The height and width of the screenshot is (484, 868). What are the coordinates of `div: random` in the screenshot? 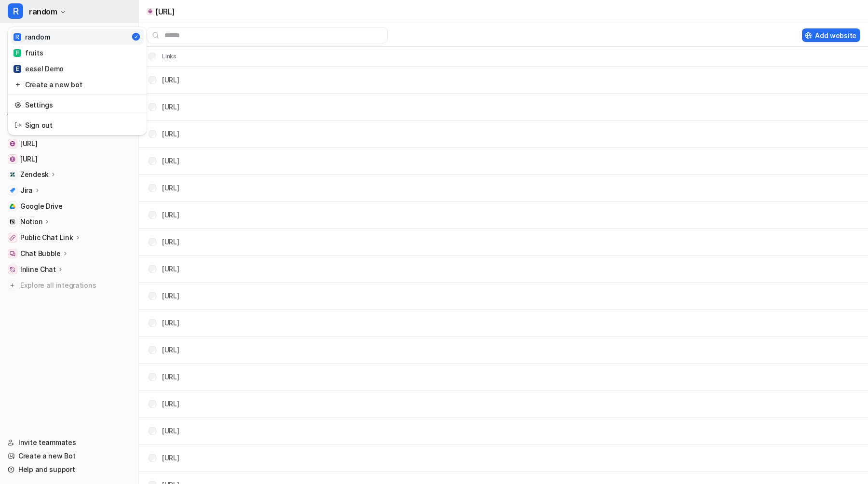 It's located at (32, 36).